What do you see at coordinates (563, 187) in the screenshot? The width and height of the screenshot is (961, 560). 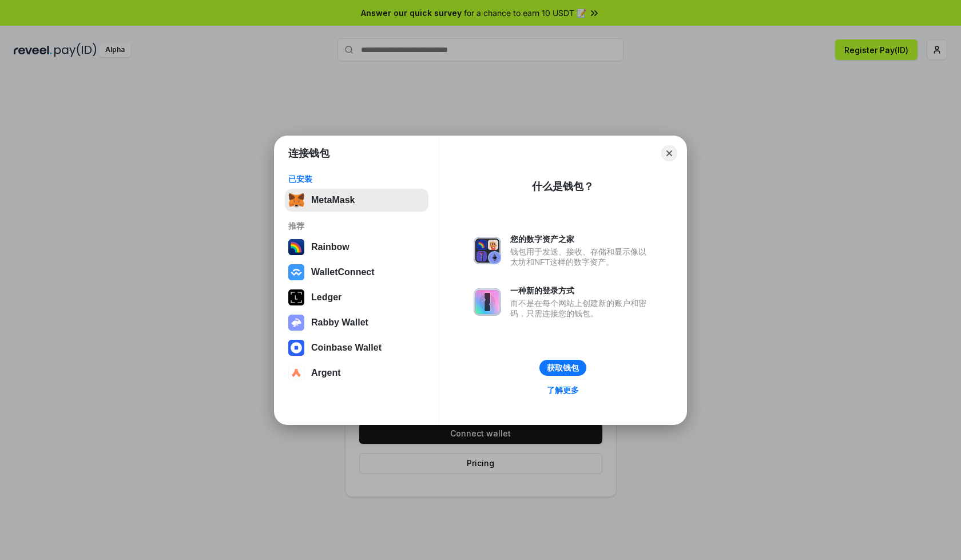 I see `div: 什么是钱包？` at bounding box center [563, 187].